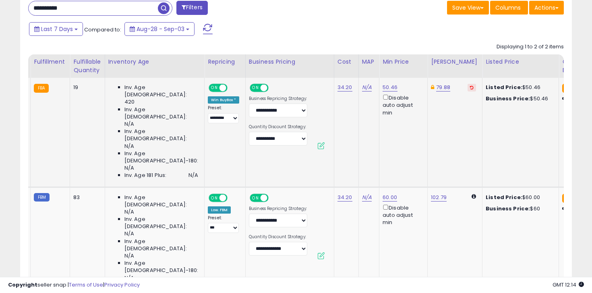 Image resolution: width=592 pixels, height=293 pixels. What do you see at coordinates (439, 197) in the screenshot?
I see `a: 102.79` at bounding box center [439, 197].